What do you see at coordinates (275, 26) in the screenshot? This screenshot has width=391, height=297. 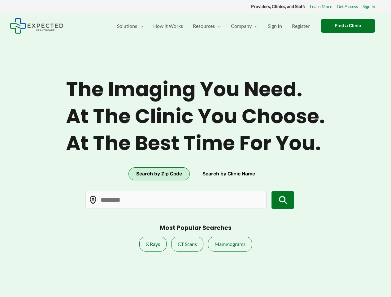 I see `span: Sign In` at bounding box center [275, 26].